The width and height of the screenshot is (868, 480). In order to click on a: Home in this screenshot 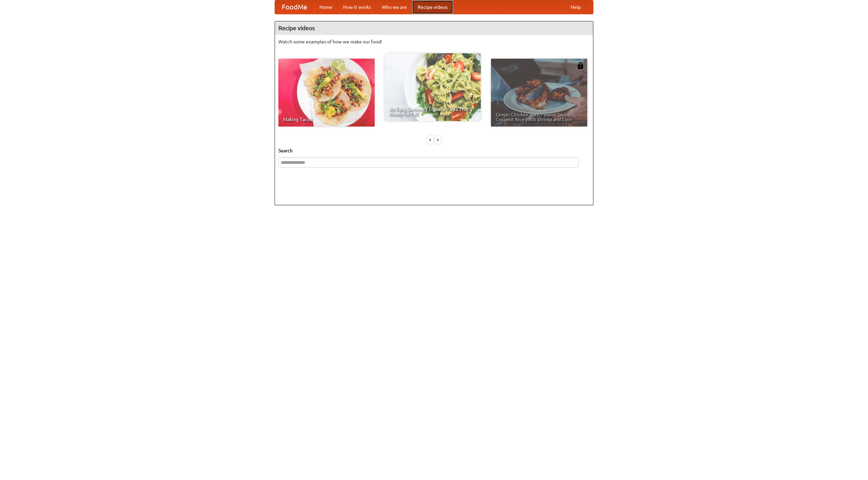, I will do `click(326, 8)`.